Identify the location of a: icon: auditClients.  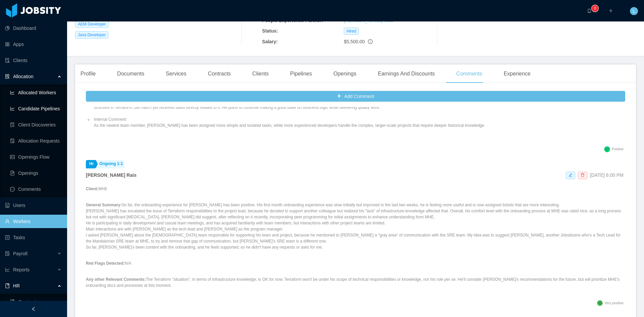
(33, 61).